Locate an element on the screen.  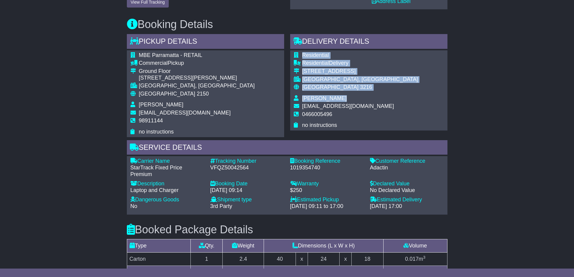
td: Volume is located at coordinates (415, 246).